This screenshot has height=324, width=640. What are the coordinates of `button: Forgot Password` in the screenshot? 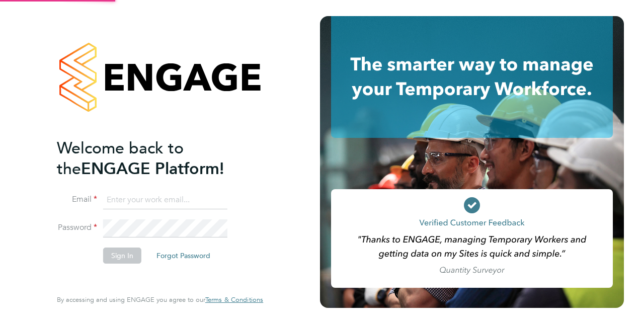 It's located at (183, 256).